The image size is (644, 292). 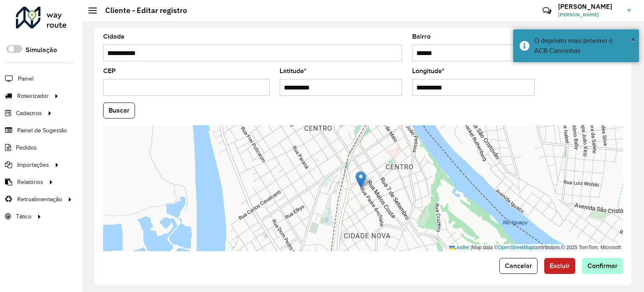 I want to click on span: Tático, so click(x=23, y=216).